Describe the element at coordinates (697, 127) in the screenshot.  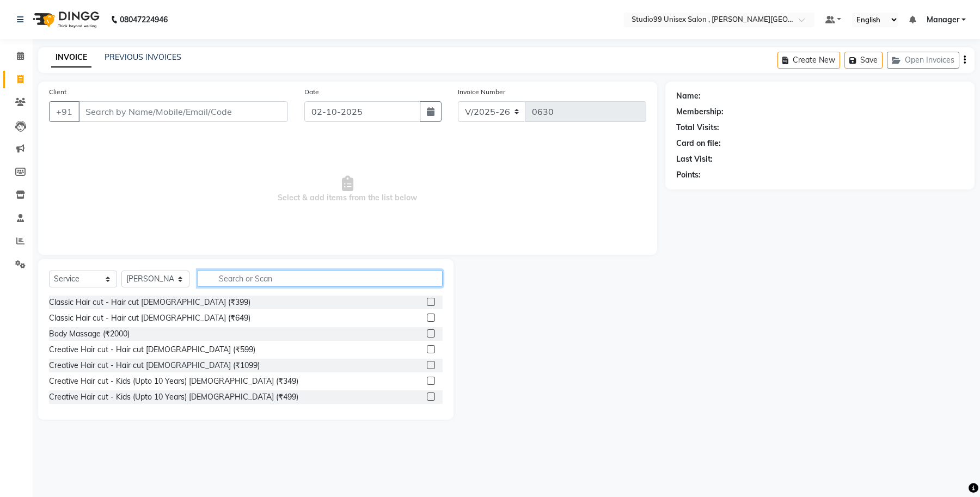
I see `div: Total Visits:` at that location.